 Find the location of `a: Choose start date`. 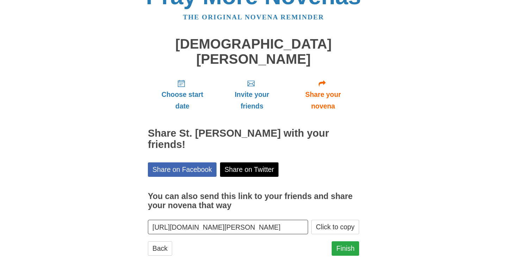

a: Choose start date is located at coordinates (182, 94).